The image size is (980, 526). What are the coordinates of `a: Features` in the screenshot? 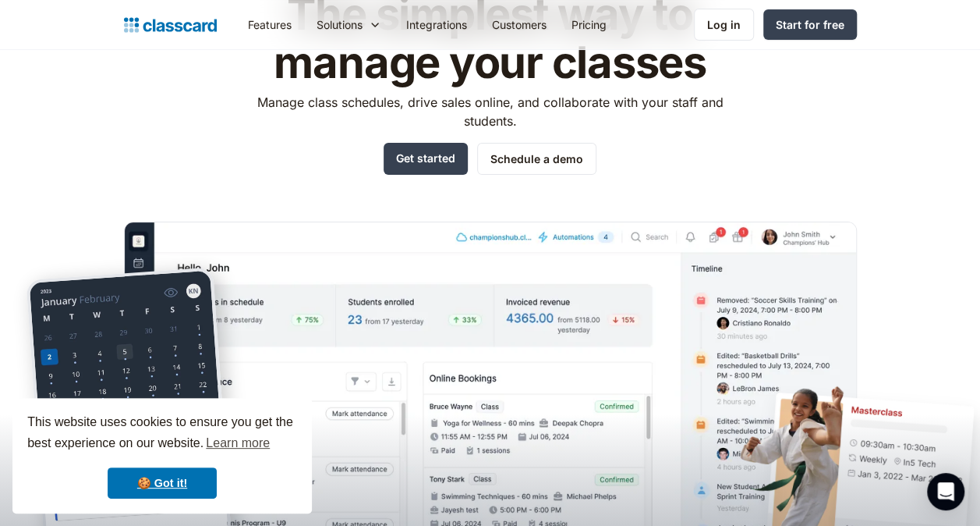 It's located at (269, 24).